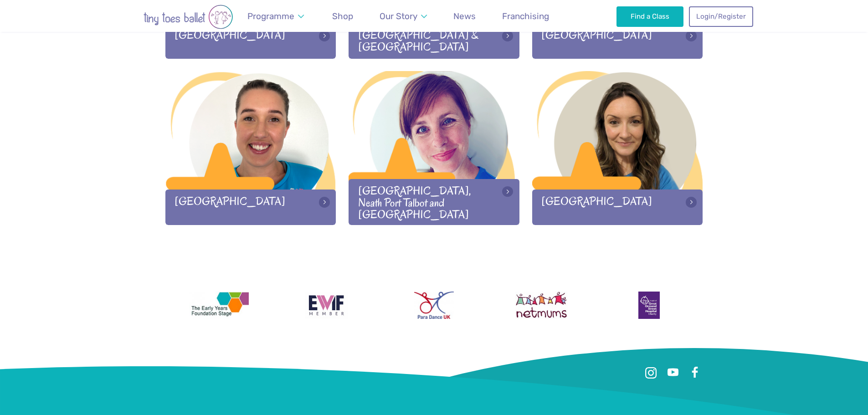 The height and width of the screenshot is (415, 868). What do you see at coordinates (673, 373) in the screenshot?
I see `a: Youtube` at bounding box center [673, 373].